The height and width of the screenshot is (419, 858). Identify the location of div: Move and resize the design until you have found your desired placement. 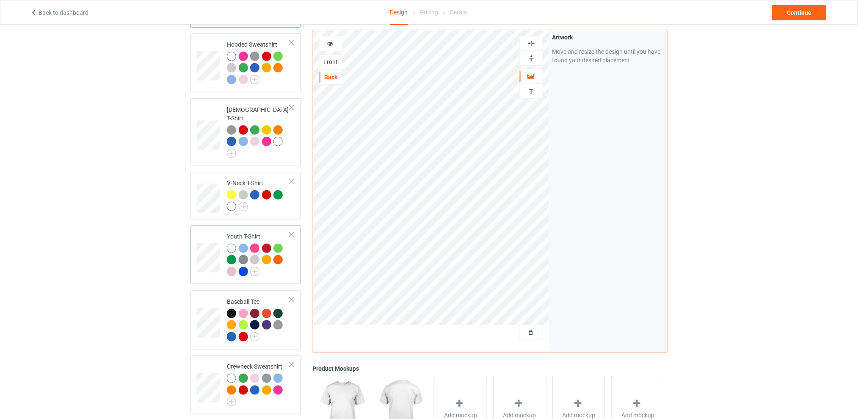
(608, 56).